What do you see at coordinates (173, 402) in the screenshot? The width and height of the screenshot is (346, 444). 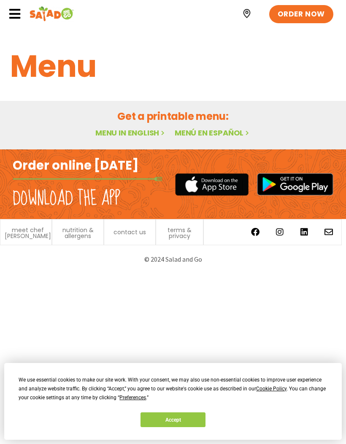 I see `div: Cookie Consent Prompt` at bounding box center [173, 402].